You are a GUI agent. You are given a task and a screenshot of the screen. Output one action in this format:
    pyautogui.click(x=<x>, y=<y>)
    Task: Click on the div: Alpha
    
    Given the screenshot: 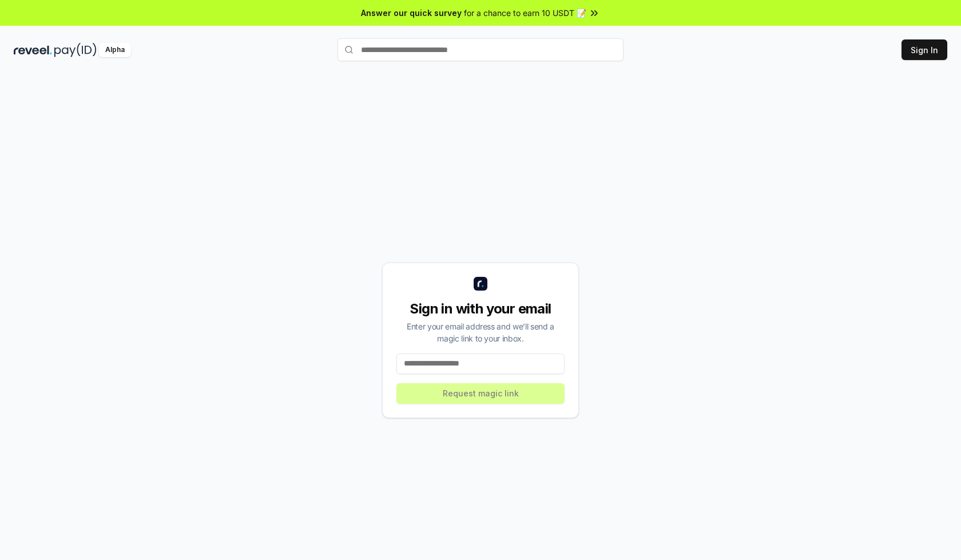 What is the action you would take?
    pyautogui.click(x=115, y=50)
    